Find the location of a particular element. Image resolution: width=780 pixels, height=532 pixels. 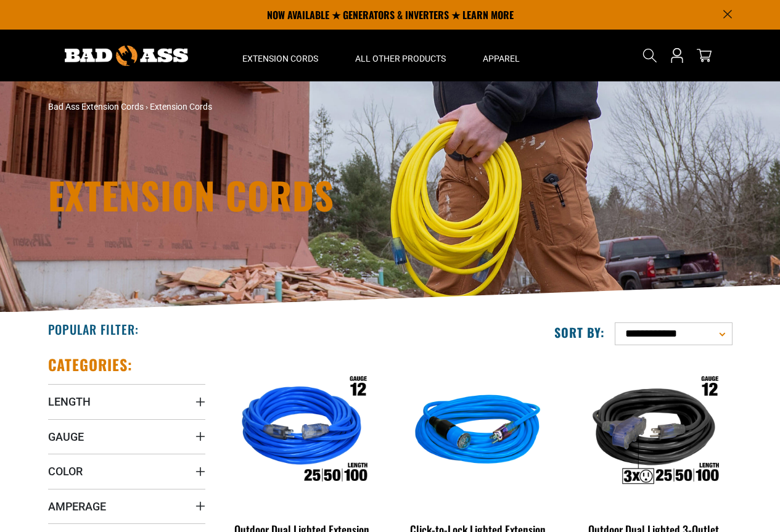

summary: Apparel is located at coordinates (501, 56).